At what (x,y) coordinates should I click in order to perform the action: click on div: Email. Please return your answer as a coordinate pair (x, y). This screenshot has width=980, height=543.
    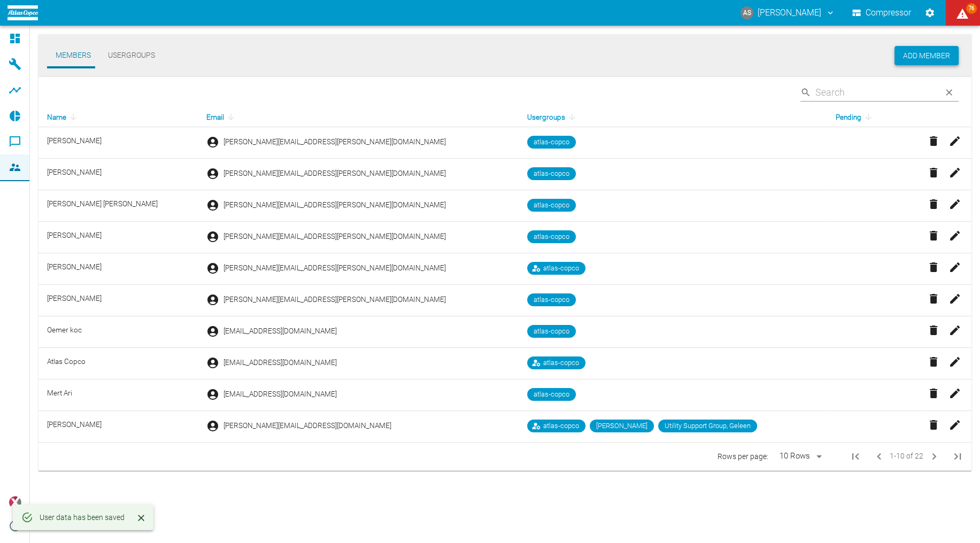
    Looking at the image, I should click on (358, 117).